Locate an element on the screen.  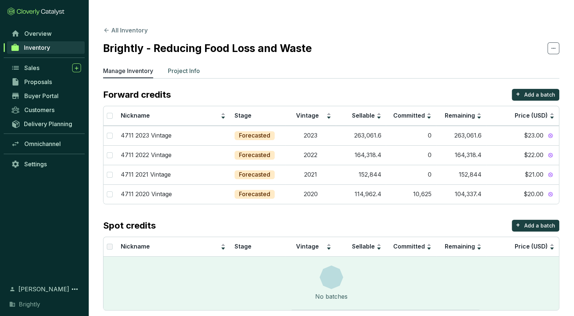
p: 4711 2021 Vintage is located at coordinates (146, 175).